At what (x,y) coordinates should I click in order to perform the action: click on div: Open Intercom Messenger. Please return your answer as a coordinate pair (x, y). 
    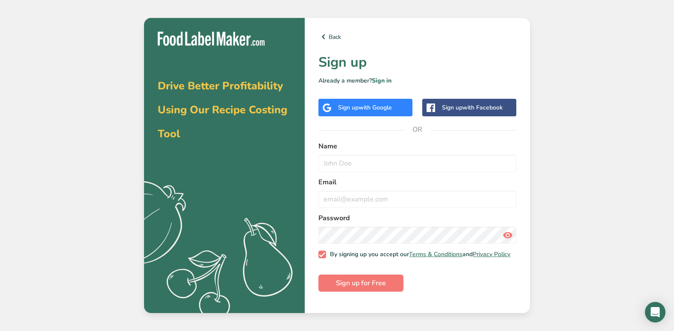
    Looking at the image, I should click on (655, 312).